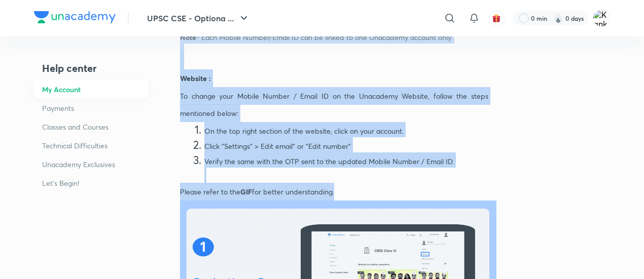  What do you see at coordinates (91, 165) in the screenshot?
I see `h6: Unacademy Exclusives` at bounding box center [91, 165].